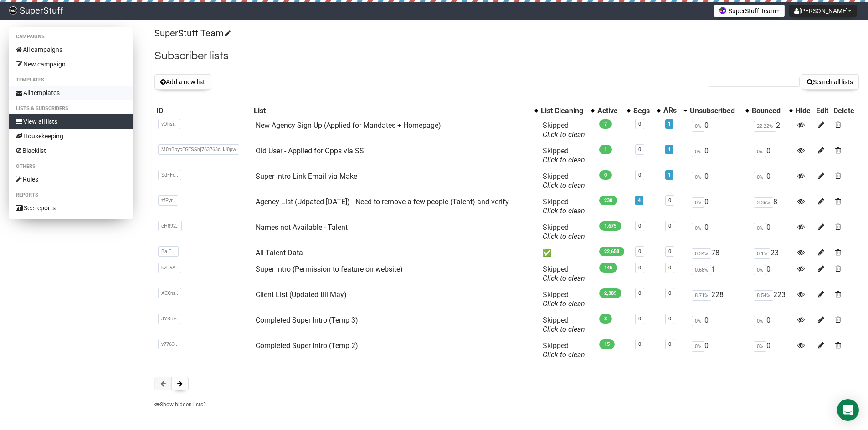 The width and height of the screenshot is (868, 430). Describe the element at coordinates (567, 110) in the screenshot. I see `th: List Cleaning: No sort applied, activate to apply an ascending sort` at that location.